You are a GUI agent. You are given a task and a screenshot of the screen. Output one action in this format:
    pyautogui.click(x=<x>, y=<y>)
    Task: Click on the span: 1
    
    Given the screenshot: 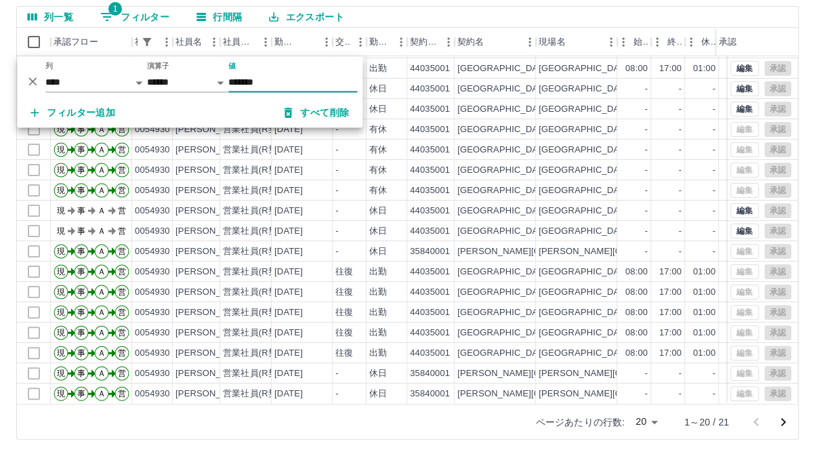 What is the action you would take?
    pyautogui.click(x=115, y=9)
    